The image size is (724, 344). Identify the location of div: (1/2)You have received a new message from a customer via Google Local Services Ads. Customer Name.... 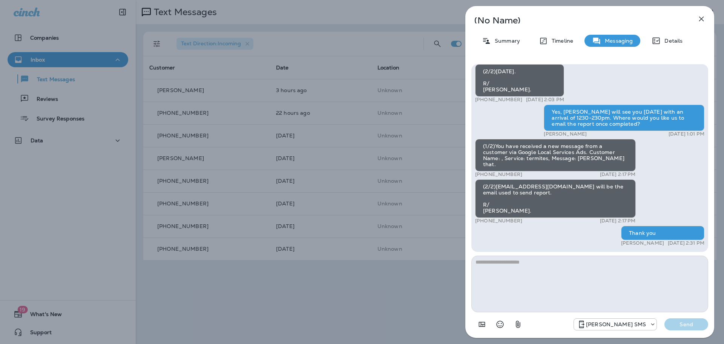
(556, 155).